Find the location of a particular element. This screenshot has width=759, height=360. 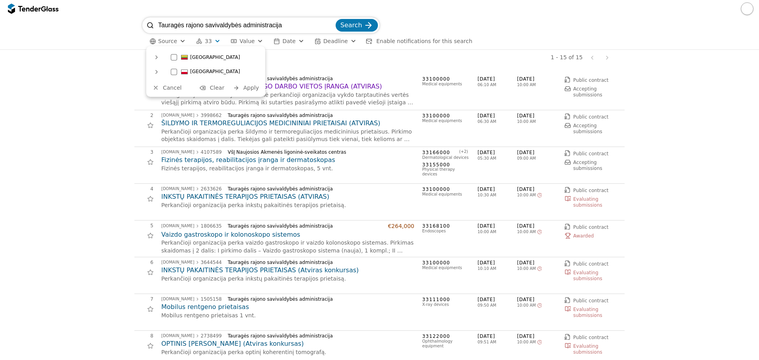

p: Fizinės terapijos, reabilitacijos įranga ir dermatoskopas, 5 vnt. is located at coordinates (288, 169).